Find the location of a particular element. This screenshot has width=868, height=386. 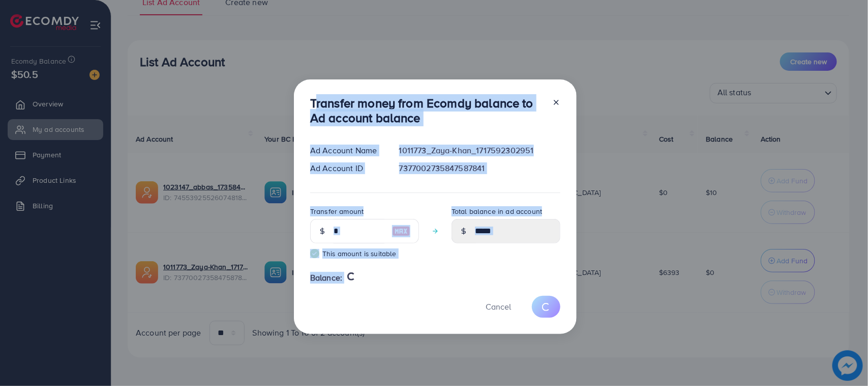

button: Cancel is located at coordinates (498, 306).